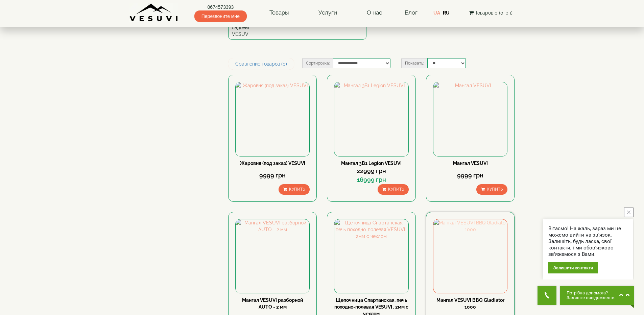  What do you see at coordinates (221, 16) in the screenshot?
I see `span: Перезвоните мне` at bounding box center [221, 16].